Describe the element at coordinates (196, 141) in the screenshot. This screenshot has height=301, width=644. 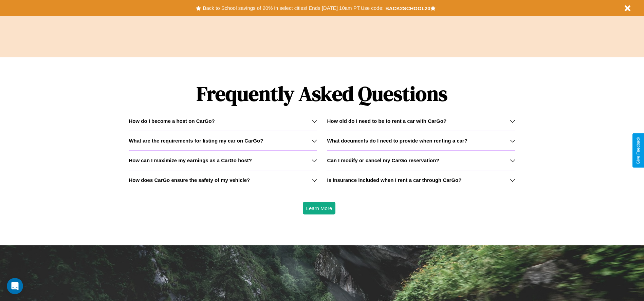
I see `h3: What are the requirements for listing my car on CarGo?` at that location.